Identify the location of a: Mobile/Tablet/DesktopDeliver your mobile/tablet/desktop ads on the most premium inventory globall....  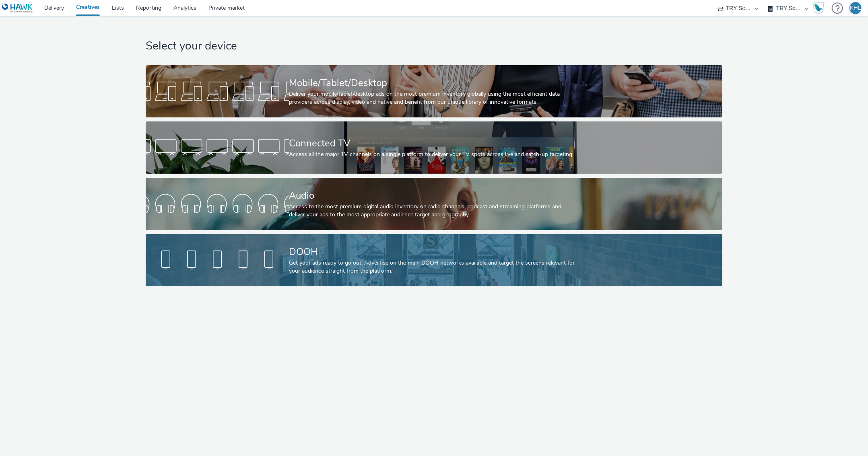
(434, 91).